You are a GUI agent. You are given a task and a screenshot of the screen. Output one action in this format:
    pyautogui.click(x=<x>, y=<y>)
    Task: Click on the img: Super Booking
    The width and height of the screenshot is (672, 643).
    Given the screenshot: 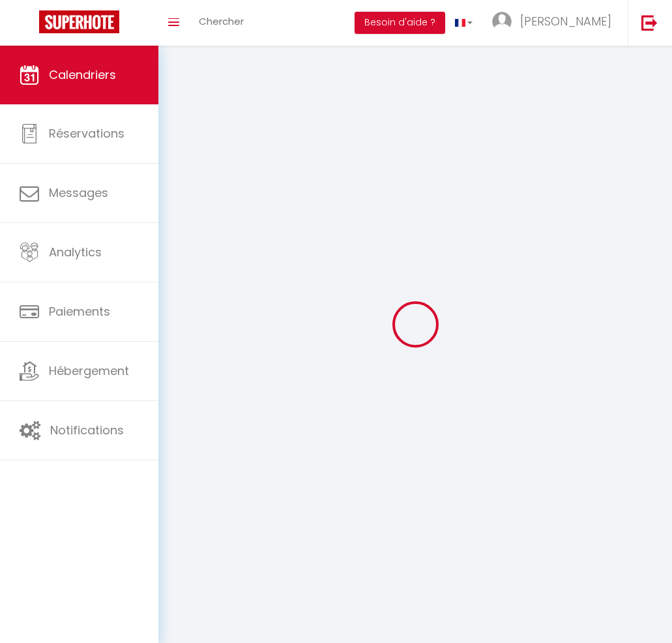 What is the action you would take?
    pyautogui.click(x=79, y=22)
    